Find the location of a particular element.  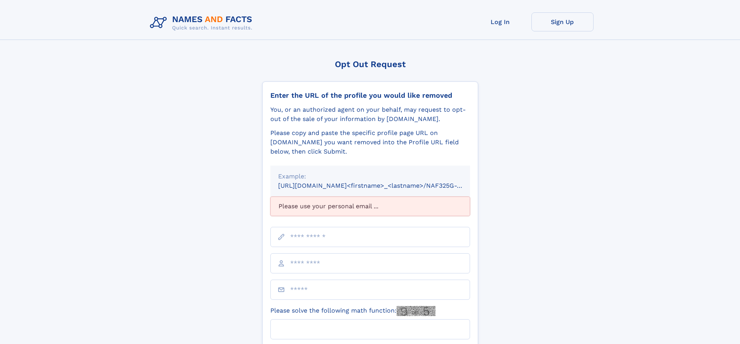

div: Example: is located at coordinates (370, 177).